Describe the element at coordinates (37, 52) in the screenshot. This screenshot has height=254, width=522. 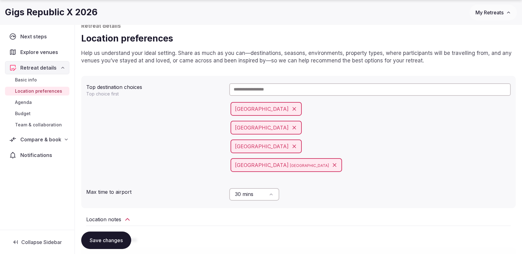
I see `a: Explore venues` at that location.